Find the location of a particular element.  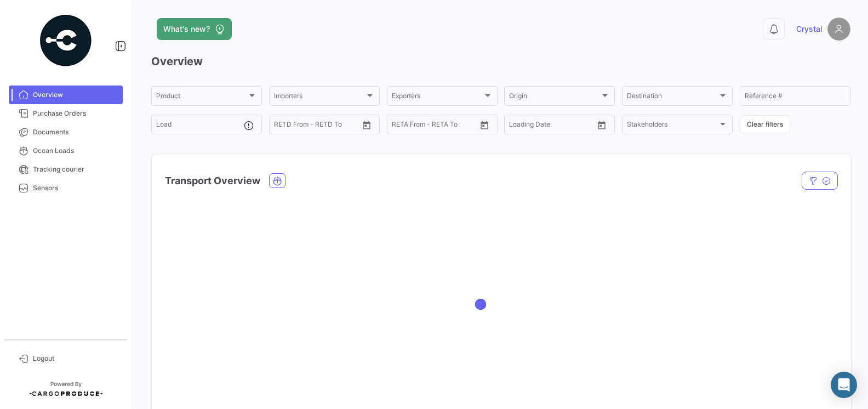

h3: Overview is located at coordinates (501, 61).